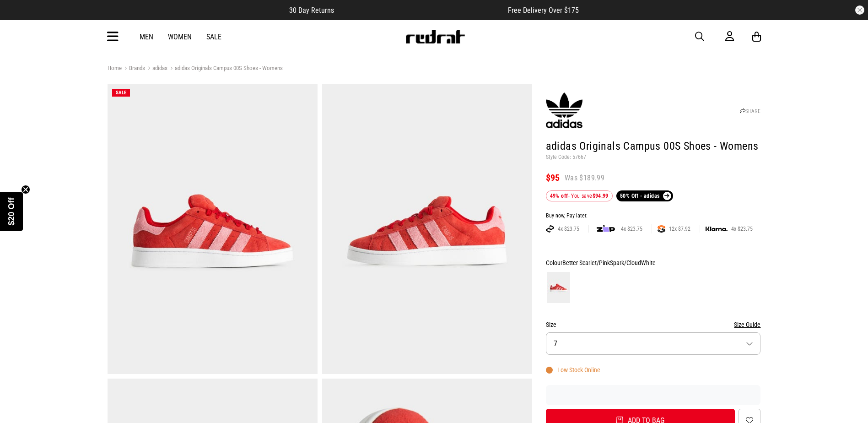 The width and height of the screenshot is (868, 423). What do you see at coordinates (654, 157) in the screenshot?
I see `p: Style Code: 57667` at bounding box center [654, 157].